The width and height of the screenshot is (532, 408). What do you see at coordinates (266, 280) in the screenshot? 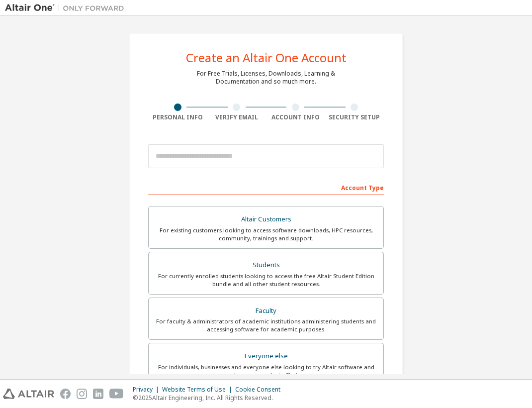
I see `div: For currently enrolled students looking to access the free Altair Student Edition bundle and all ...` at bounding box center [266, 280].